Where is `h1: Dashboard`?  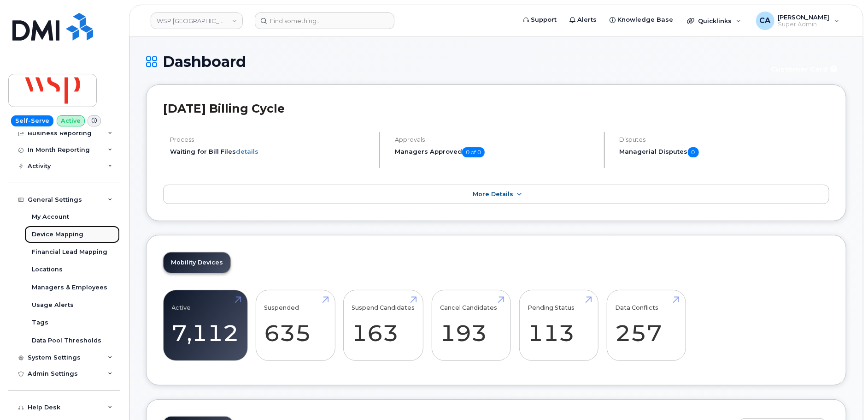 h1: Dashboard is located at coordinates (453, 61).